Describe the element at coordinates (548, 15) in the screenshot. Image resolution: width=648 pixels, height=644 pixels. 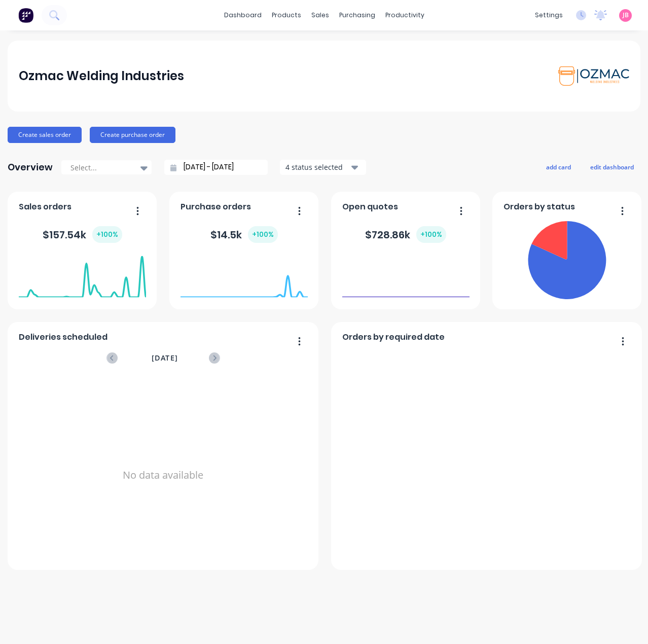
I see `div: settings` at that location.